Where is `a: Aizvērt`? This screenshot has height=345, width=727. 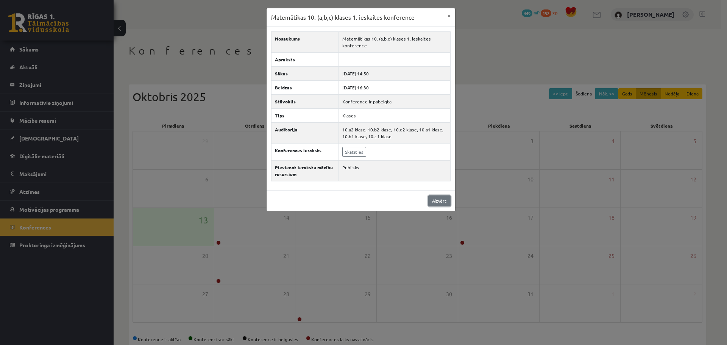
a: Aizvērt is located at coordinates (439, 201).